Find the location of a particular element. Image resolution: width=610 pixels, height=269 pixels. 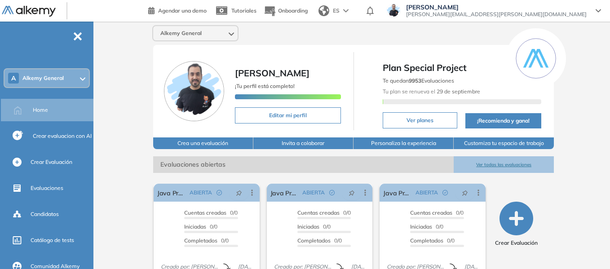

span: Evaluaciones abiertas is located at coordinates (303, 165).